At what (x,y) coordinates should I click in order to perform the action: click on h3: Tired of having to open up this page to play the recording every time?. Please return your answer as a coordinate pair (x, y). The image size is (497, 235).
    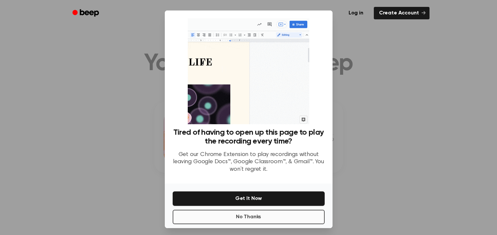
    Looking at the image, I should click on (248, 137).